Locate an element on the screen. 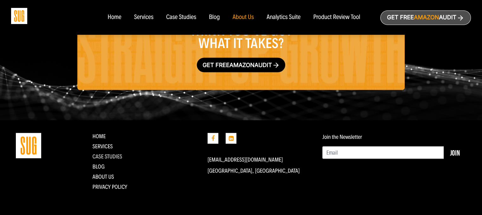  a: Case Studies is located at coordinates (181, 17).